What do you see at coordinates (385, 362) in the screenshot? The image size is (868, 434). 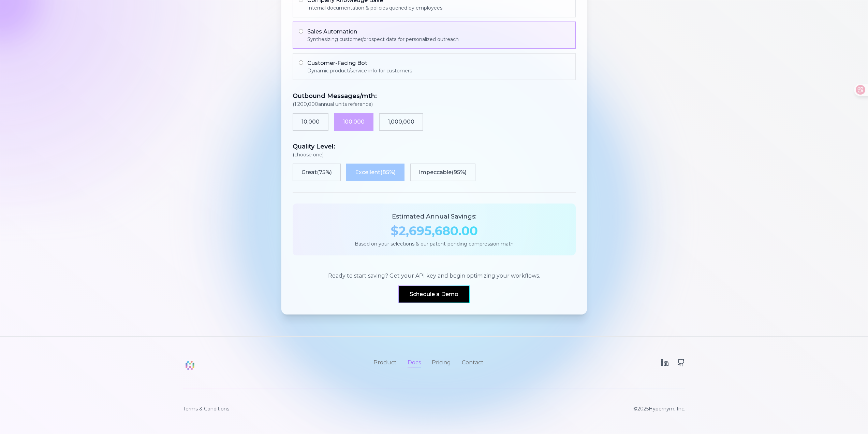 I see `a: Product` at bounding box center [385, 362].